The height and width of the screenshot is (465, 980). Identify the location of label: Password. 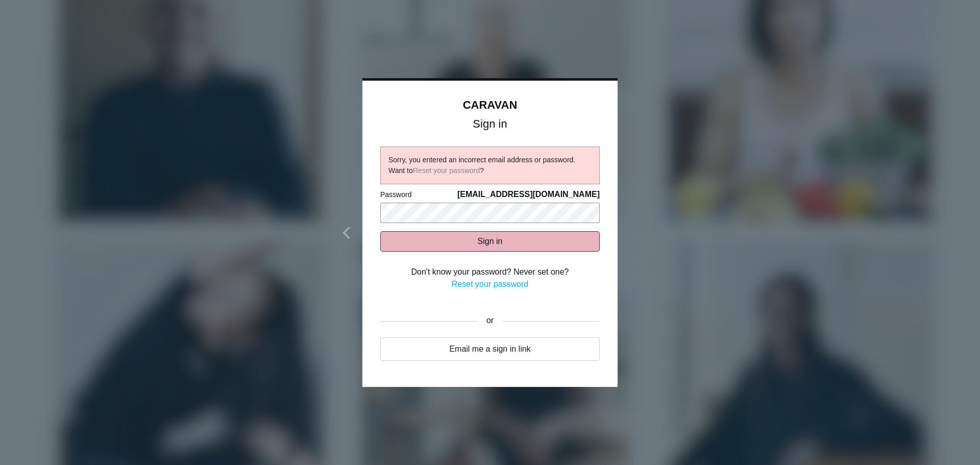
(396, 195).